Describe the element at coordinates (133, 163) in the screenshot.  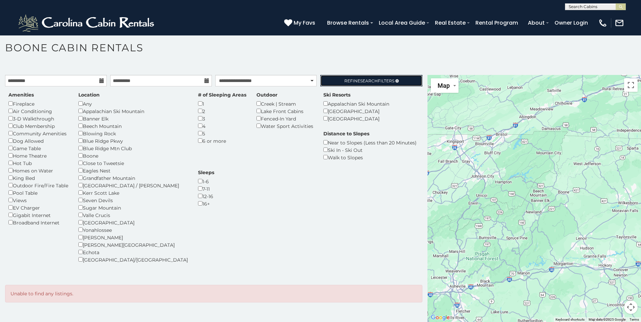
I see `div: Close to Tweetsie` at that location.